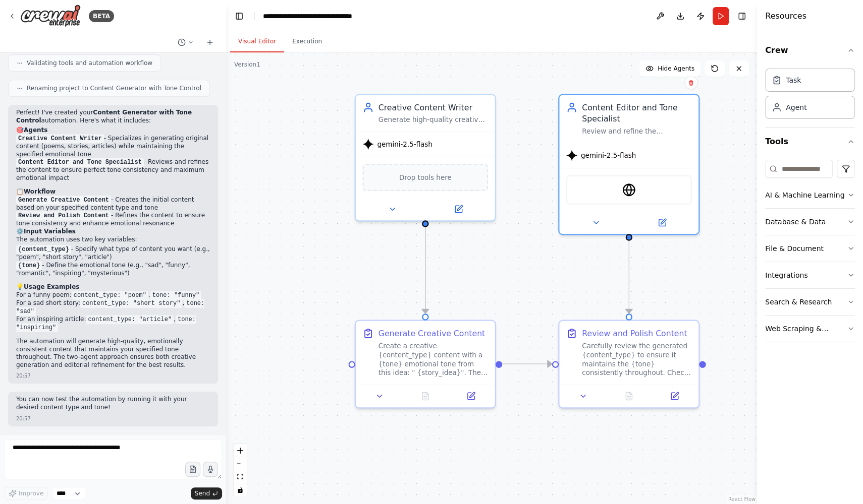 The width and height of the screenshot is (863, 504). Describe the element at coordinates (691, 83) in the screenshot. I see `button: Delete node` at that location.